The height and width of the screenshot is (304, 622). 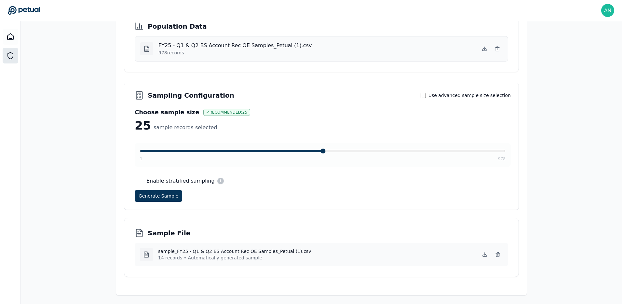 What do you see at coordinates (181, 181) in the screenshot?
I see `label: Enable stratified sampling` at bounding box center [181, 181].